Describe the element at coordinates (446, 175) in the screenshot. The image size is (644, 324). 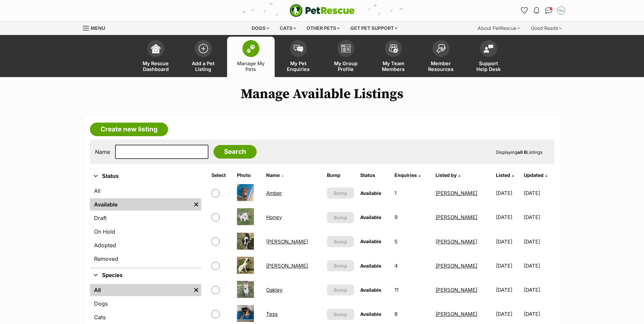
I see `span: Listed by` at that location.